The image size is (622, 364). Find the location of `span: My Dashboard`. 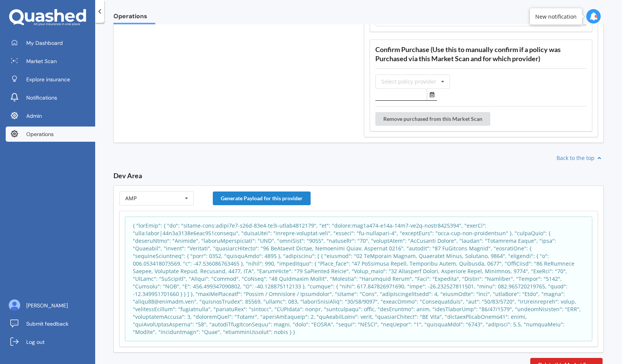

span: My Dashboard is located at coordinates (44, 43).